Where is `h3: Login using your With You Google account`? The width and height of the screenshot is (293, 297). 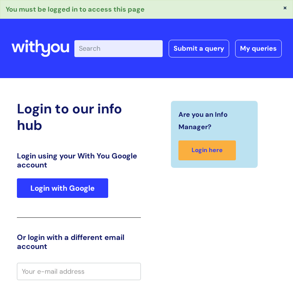
h3: Login using your With You Google account is located at coordinates (79, 160).